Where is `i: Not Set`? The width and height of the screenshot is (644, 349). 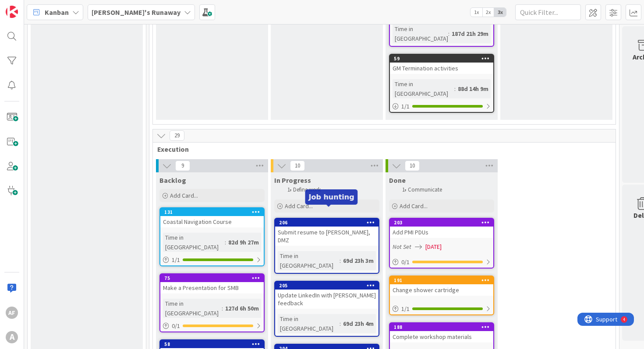
i: Not Set is located at coordinates (401, 247).